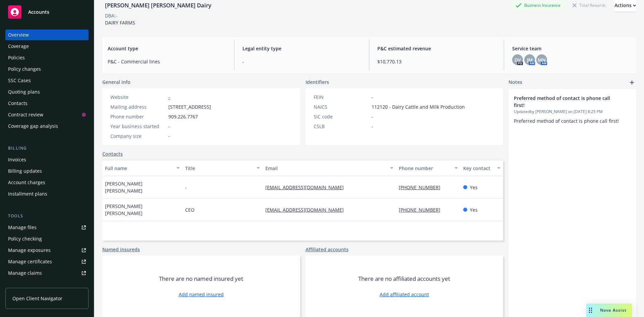 Image resolution: width=644 pixels, height=317 pixels. Describe the element at coordinates (47, 69) in the screenshot. I see `a: Policy changes` at that location.